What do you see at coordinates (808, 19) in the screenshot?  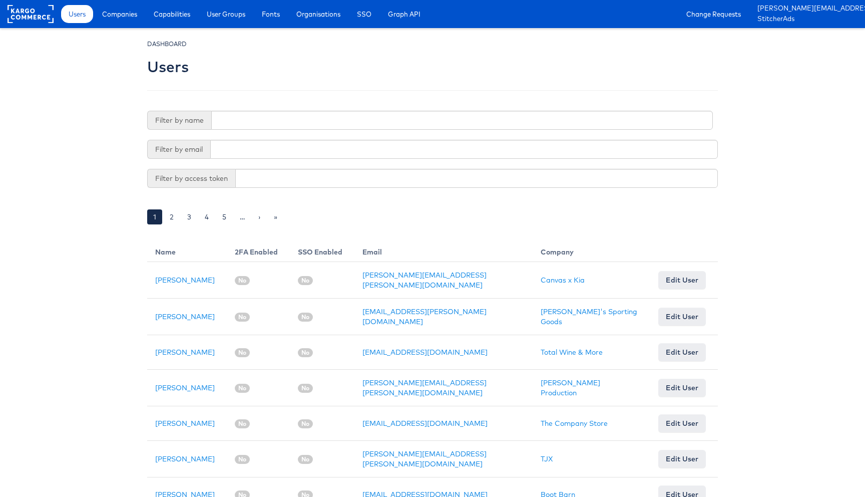 I see `a: StitcherAds` at bounding box center [808, 19].